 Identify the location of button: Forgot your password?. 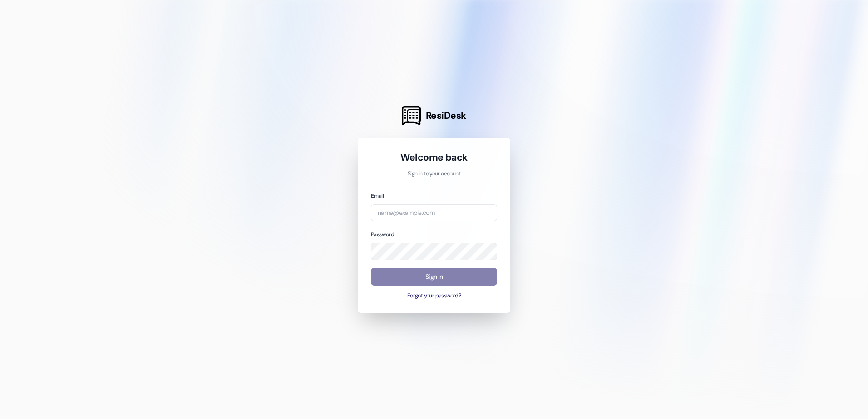
(434, 296).